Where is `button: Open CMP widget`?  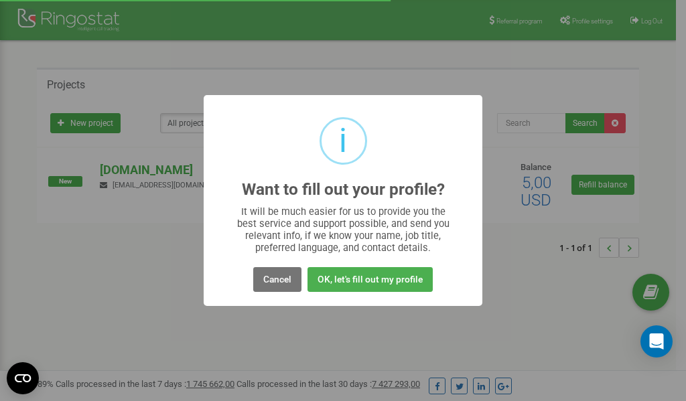
button: Open CMP widget is located at coordinates (23, 378).